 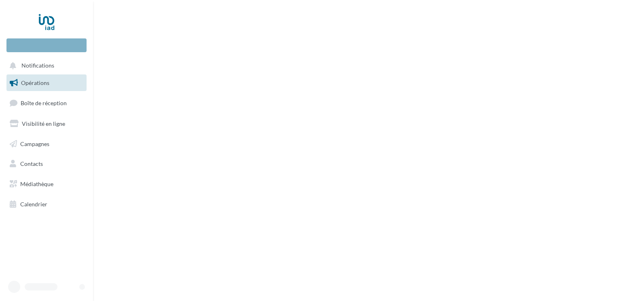 I want to click on span: Contacts, so click(x=31, y=163).